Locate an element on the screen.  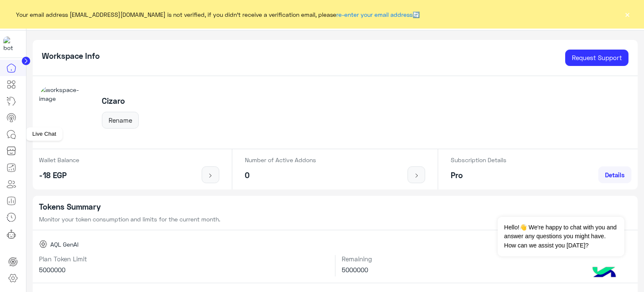
p: Number of Active Addons is located at coordinates (281, 160).